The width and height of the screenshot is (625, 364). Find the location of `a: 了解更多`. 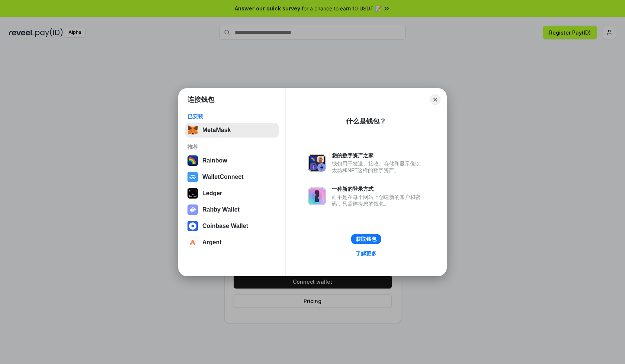

a: 了解更多 is located at coordinates (366, 254).